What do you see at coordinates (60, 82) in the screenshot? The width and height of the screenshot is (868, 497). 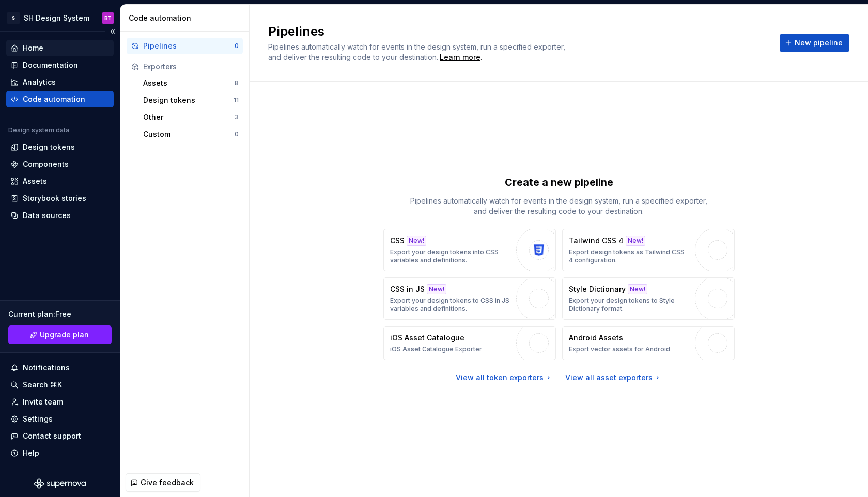 I see `a: Analytics` at bounding box center [60, 82].